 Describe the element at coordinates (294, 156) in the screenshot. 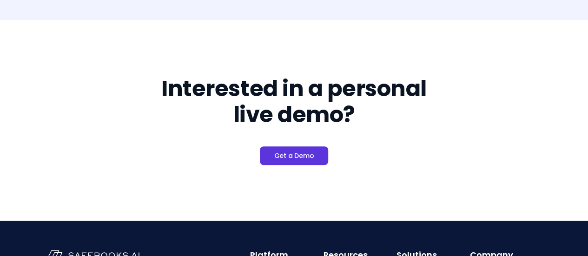

I see `span: Get a Demo` at that location.